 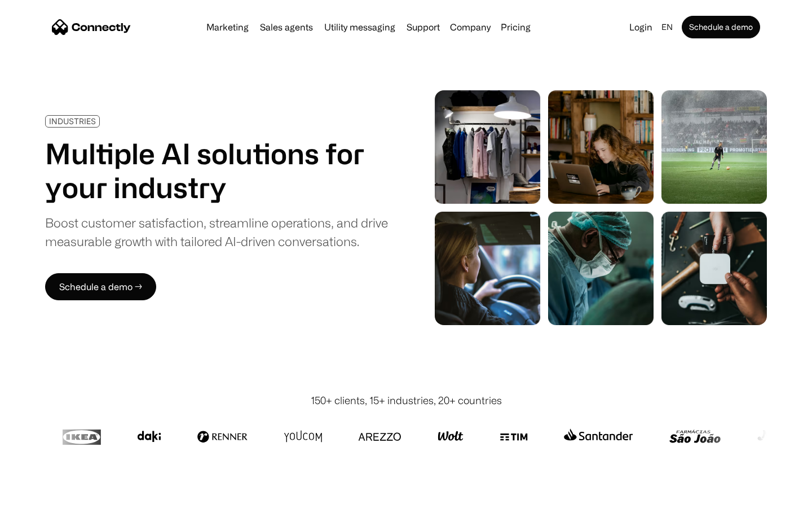 What do you see at coordinates (360, 27) in the screenshot?
I see `a: Utility messaging` at bounding box center [360, 27].